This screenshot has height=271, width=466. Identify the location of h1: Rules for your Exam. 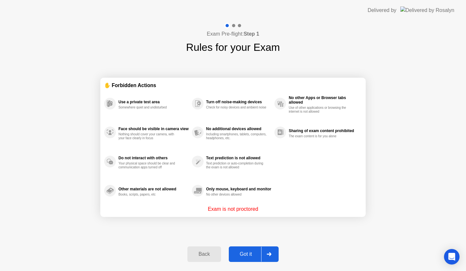
(233, 47).